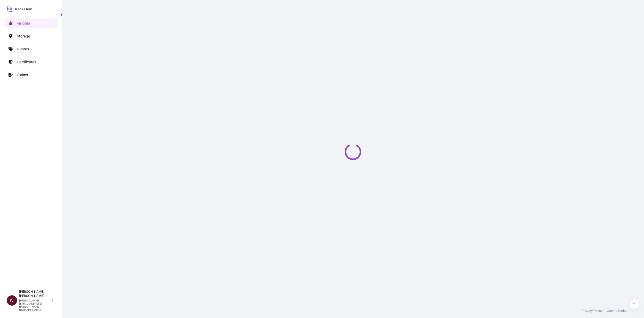 The image size is (644, 318). Describe the element at coordinates (592, 310) in the screenshot. I see `p: Privacy Policy` at that location.